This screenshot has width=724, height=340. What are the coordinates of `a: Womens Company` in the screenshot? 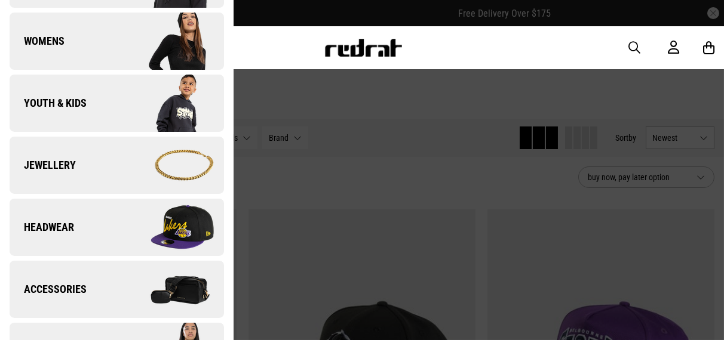 It's located at (116, 41).